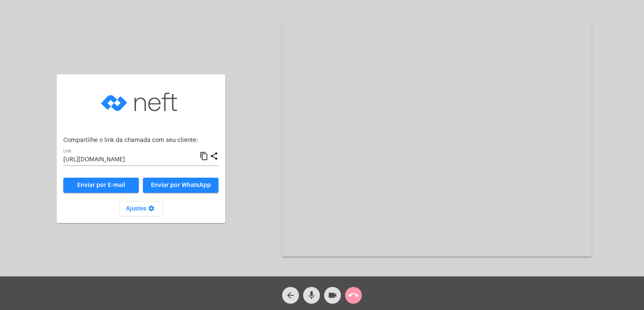 Image resolution: width=644 pixels, height=310 pixels. I want to click on button: Enviar por WhatsApp, so click(181, 185).